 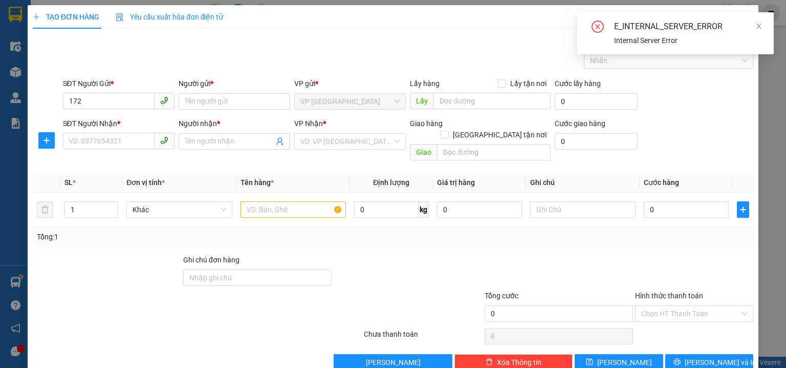 What do you see at coordinates (422, 101) in the screenshot?
I see `span: Lấy` at bounding box center [422, 101].